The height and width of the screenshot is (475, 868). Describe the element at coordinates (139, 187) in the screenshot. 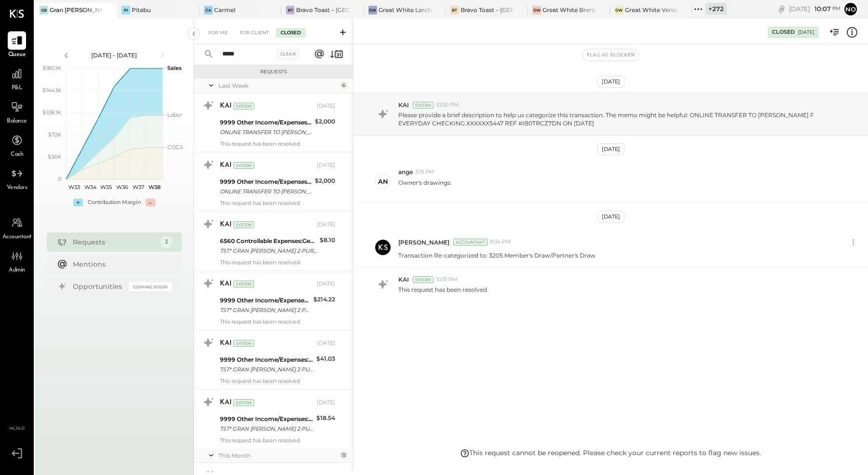

I see `text: W37` at that location.